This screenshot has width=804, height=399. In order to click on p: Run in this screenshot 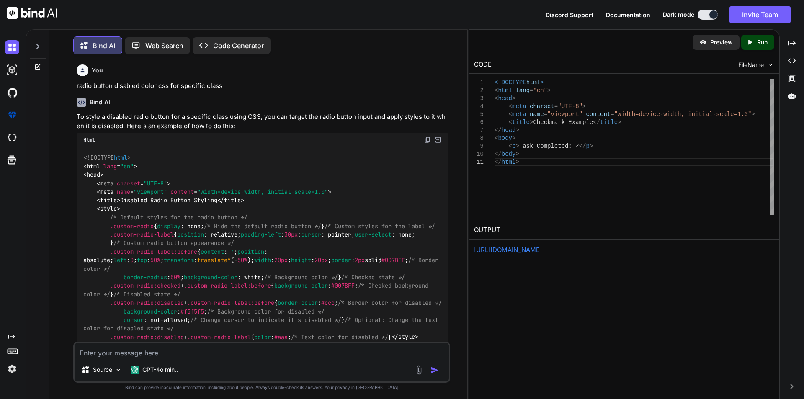, I will do `click(762, 42)`.